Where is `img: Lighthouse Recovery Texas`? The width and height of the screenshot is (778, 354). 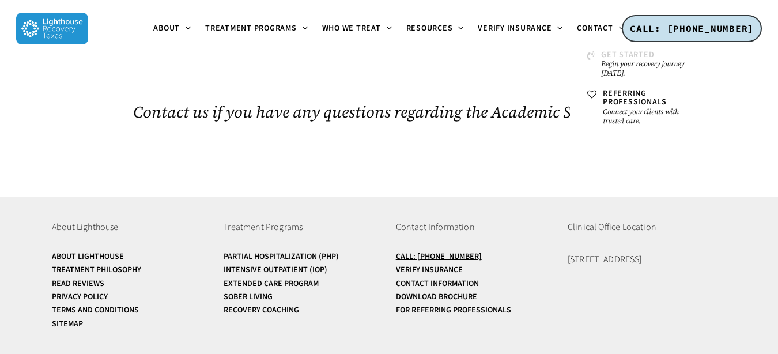 img: Lighthouse Recovery Texas is located at coordinates (52, 28).